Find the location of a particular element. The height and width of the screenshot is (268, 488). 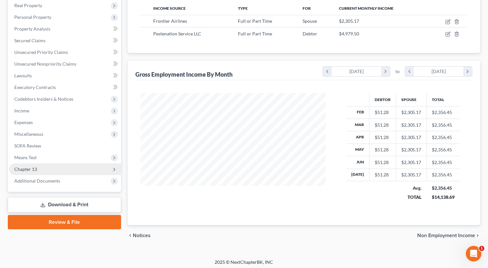

span: Debtor is located at coordinates (310, 33).